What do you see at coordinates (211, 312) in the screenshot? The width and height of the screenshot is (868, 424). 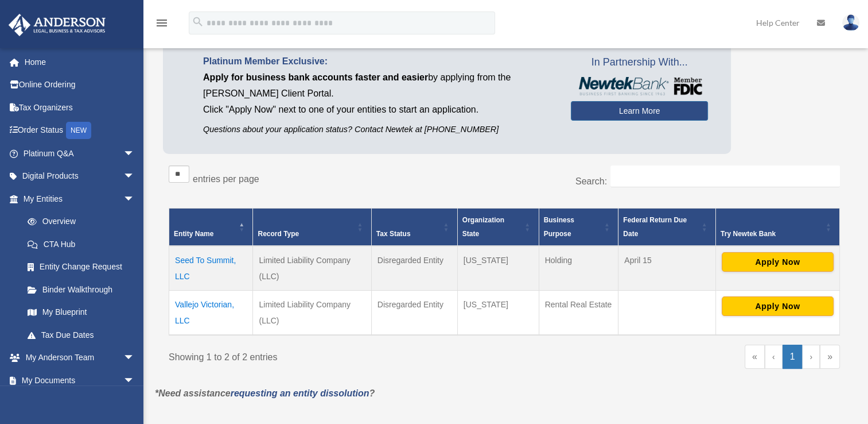 I see `td: Vallejo Victorian, LLC` at bounding box center [211, 312].